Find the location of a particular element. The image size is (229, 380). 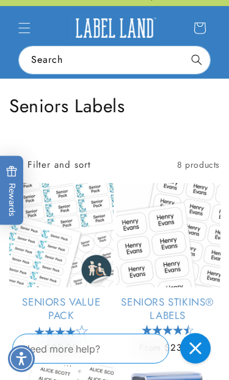

div: Accessibility Menu is located at coordinates (21, 359).